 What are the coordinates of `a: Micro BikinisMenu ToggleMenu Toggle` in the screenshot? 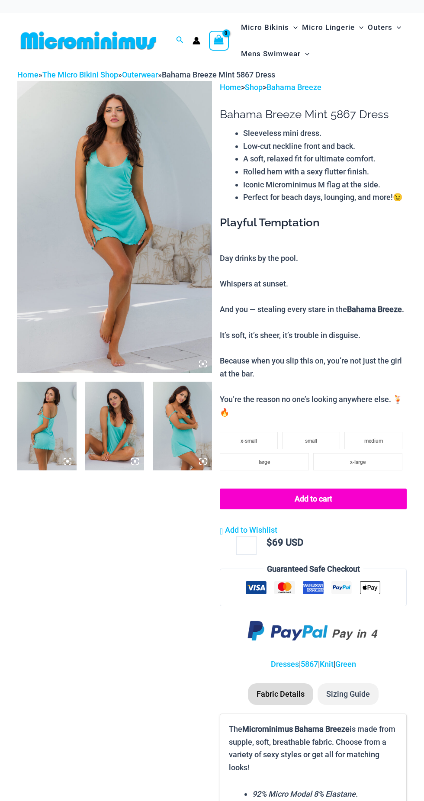 It's located at (269, 27).